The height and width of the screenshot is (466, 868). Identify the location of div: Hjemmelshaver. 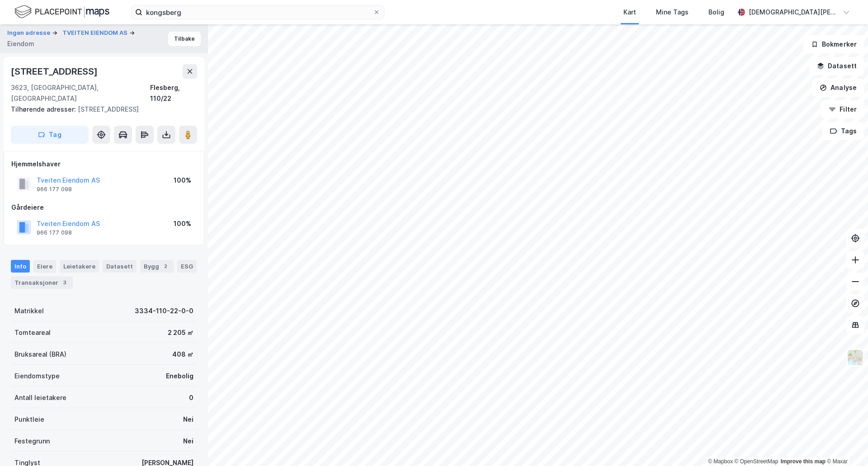
(104, 164).